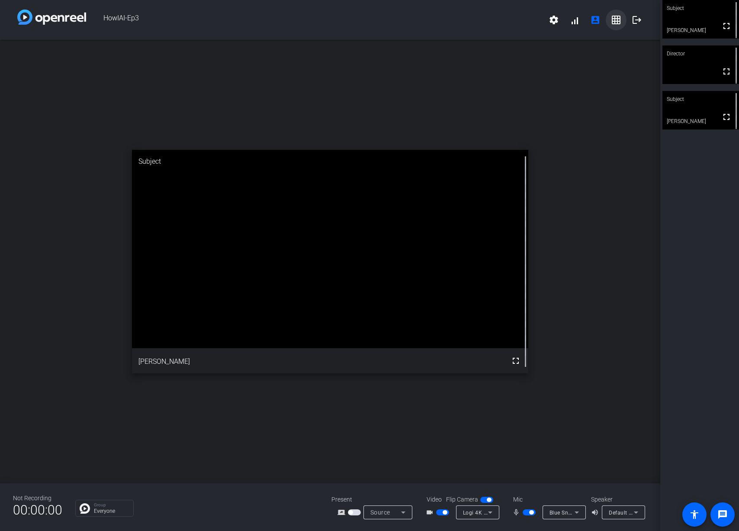  I want to click on mat-icon: mic_none, so click(518, 512).